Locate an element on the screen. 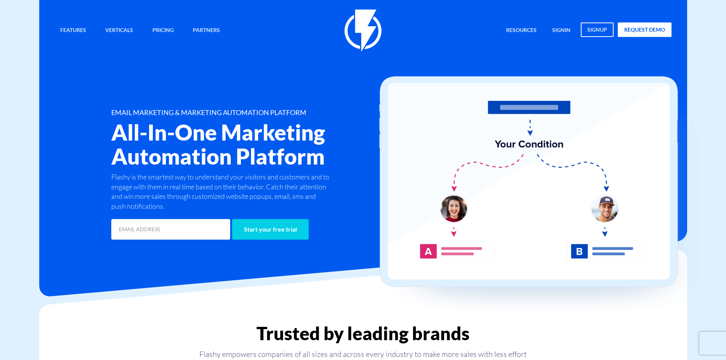 The image size is (726, 360). h1: EMAIL MARKETING & MARKETING AUTOMATION PLATFORM is located at coordinates (260, 113).